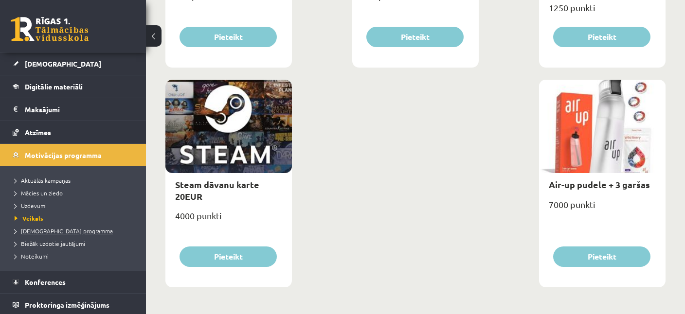 The height and width of the screenshot is (314, 685). Describe the element at coordinates (73, 282) in the screenshot. I see `a: Konferences` at that location.